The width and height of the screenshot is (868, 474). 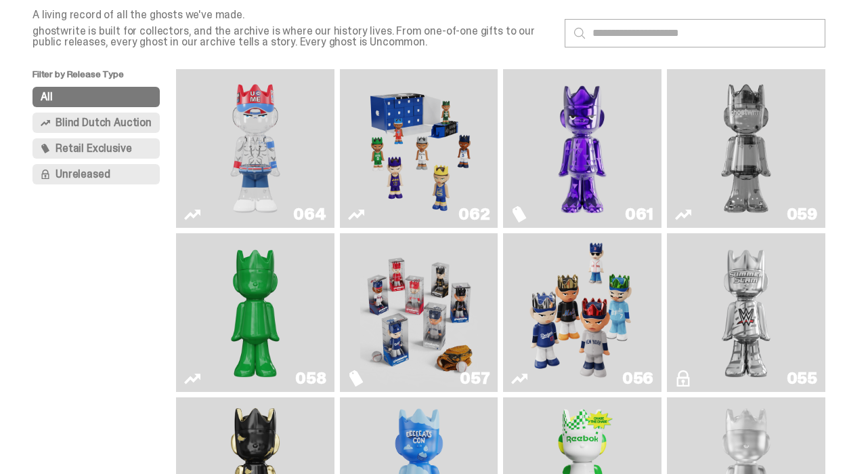 I want to click on button: Retail Exclusive, so click(x=96, y=148).